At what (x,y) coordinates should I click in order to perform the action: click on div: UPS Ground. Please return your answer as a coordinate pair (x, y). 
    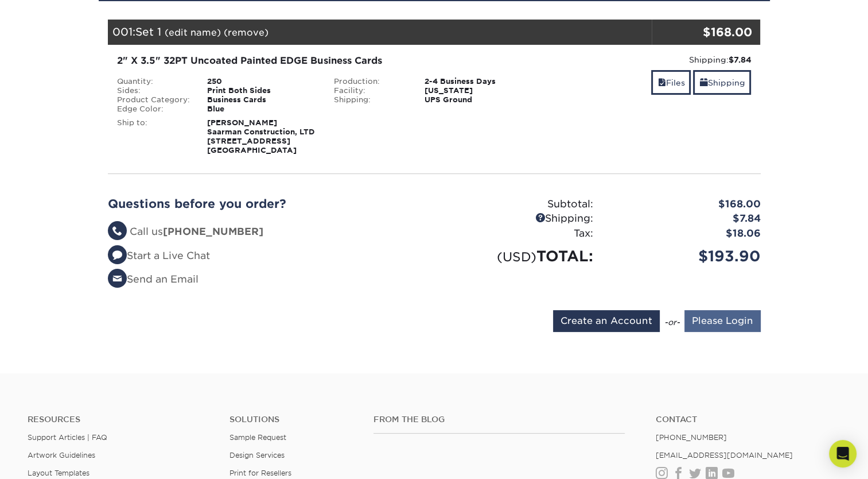
    Looking at the image, I should click on (479, 100).